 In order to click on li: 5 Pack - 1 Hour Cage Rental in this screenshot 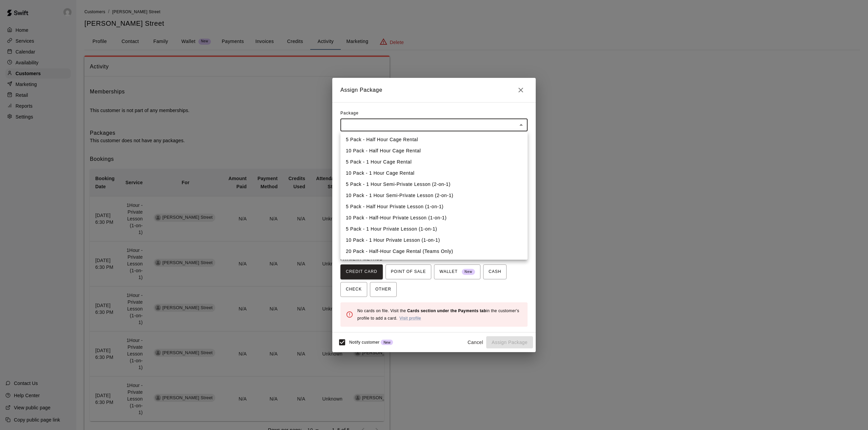, I will do `click(434, 162)`.